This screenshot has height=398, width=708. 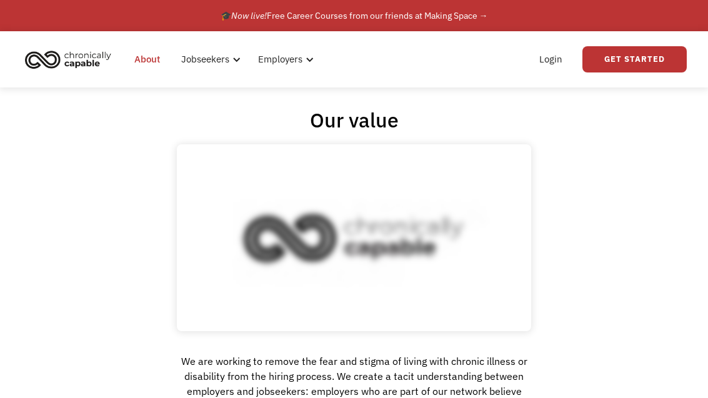 What do you see at coordinates (249, 16) in the screenshot?
I see `em: Now live!` at bounding box center [249, 16].